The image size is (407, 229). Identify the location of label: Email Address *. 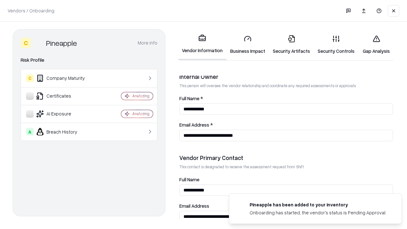
(286, 124).